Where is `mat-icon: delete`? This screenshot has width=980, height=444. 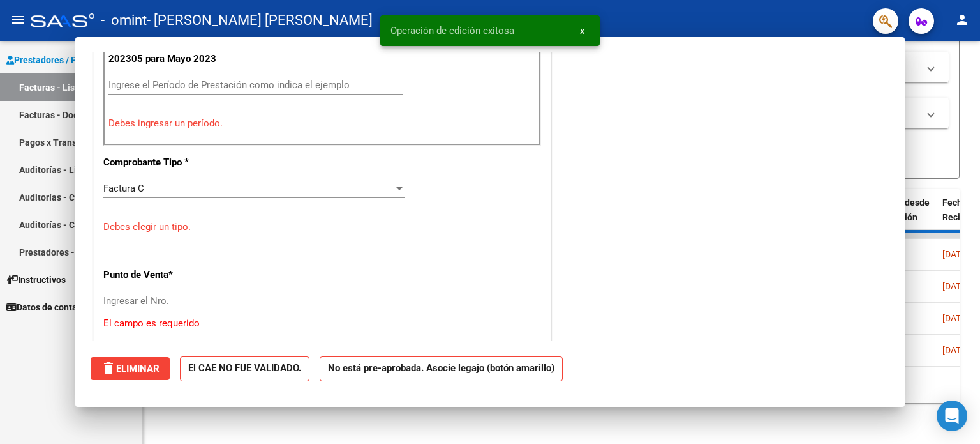
mat-icon: delete is located at coordinates (108, 368).